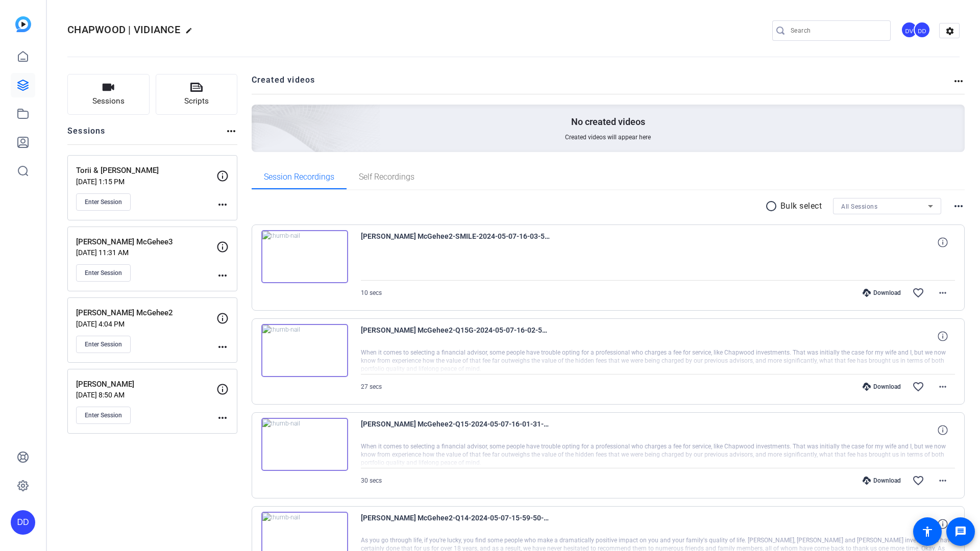 This screenshot has width=980, height=551. What do you see at coordinates (197, 101) in the screenshot?
I see `span: Scripts` at bounding box center [197, 101].